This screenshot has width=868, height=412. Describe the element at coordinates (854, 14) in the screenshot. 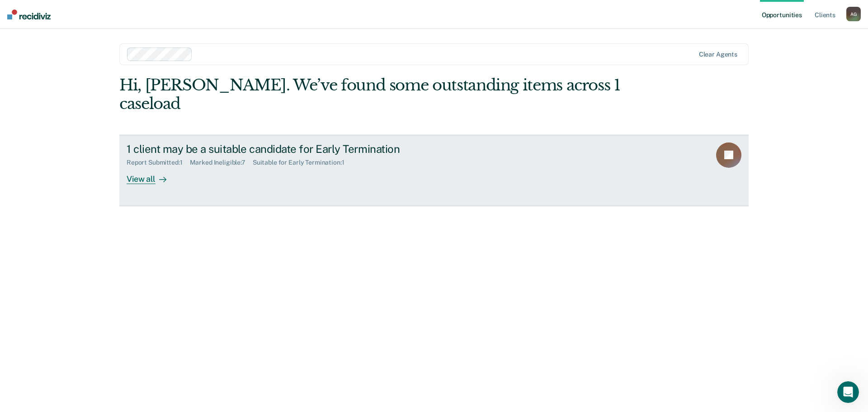

I see `button: AG` at that location.